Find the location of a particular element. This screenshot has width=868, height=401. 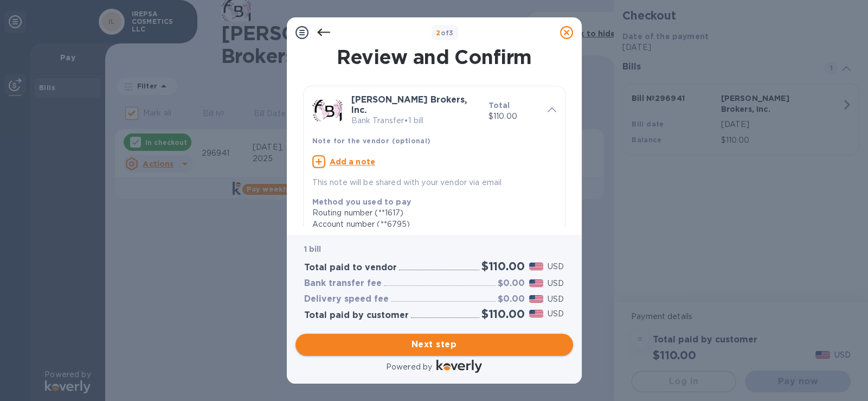

span: 2 is located at coordinates (438, 32).